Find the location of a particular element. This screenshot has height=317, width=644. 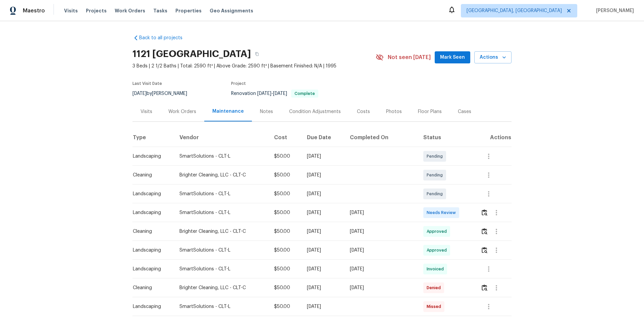

div: Photos is located at coordinates (394, 112).